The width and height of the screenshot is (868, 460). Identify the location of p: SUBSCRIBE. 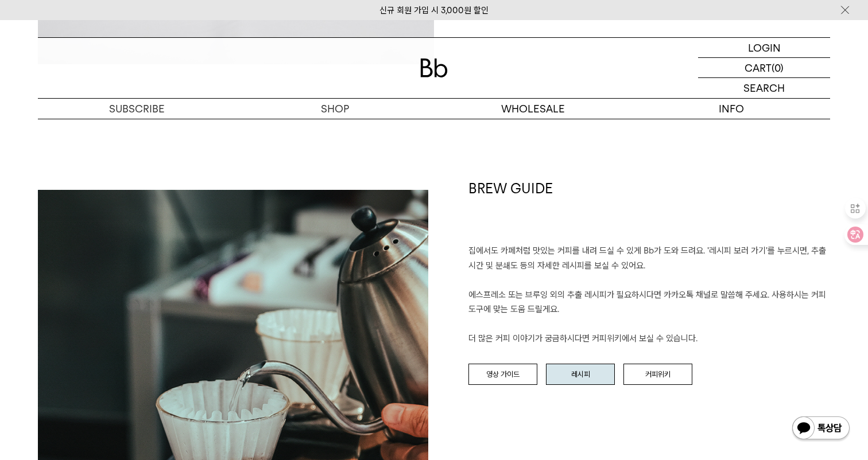
(137, 108).